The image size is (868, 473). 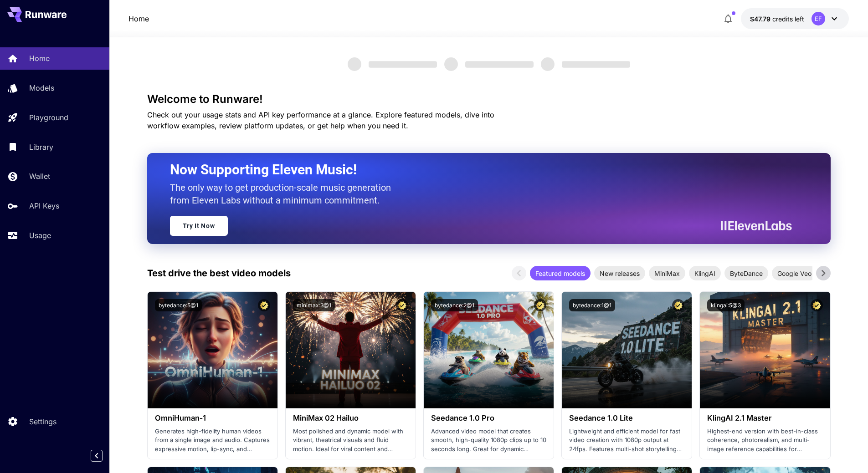 I want to click on div: New releases, so click(x=619, y=273).